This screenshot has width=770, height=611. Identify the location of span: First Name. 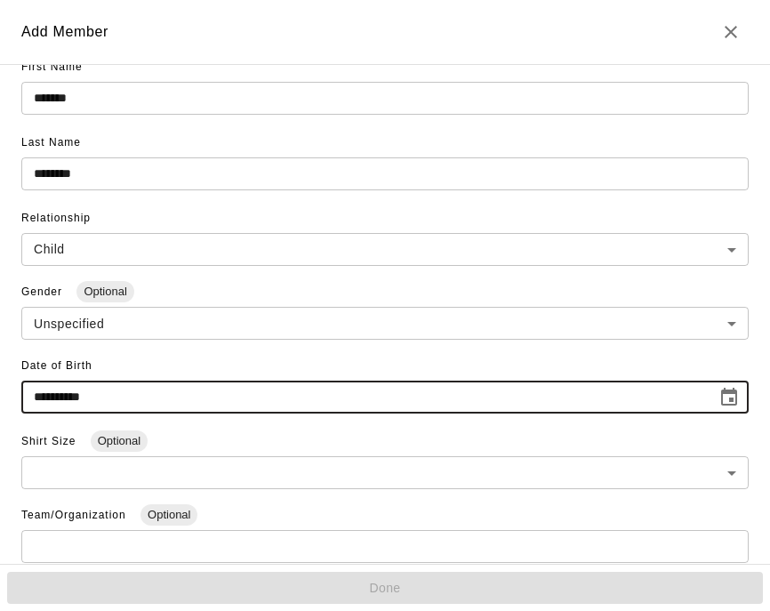
(52, 67).